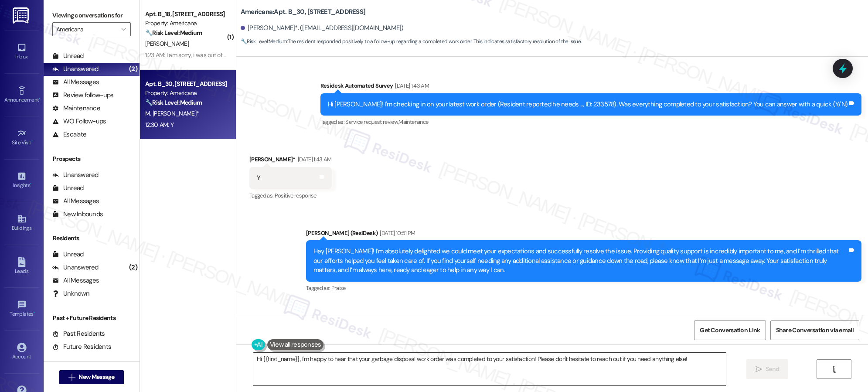 Image resolution: width=868 pixels, height=392 pixels. Describe the element at coordinates (768, 369) in the screenshot. I see `button: Send` at that location.